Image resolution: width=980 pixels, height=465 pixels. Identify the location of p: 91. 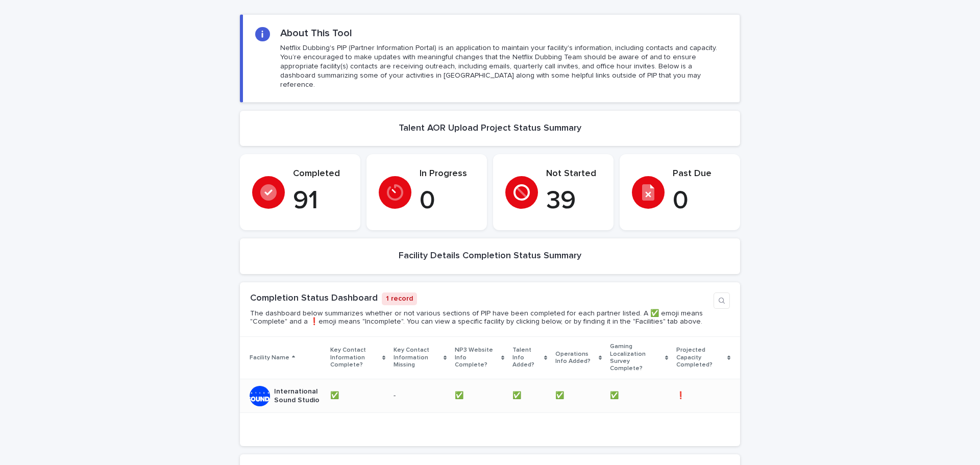
(320, 202).